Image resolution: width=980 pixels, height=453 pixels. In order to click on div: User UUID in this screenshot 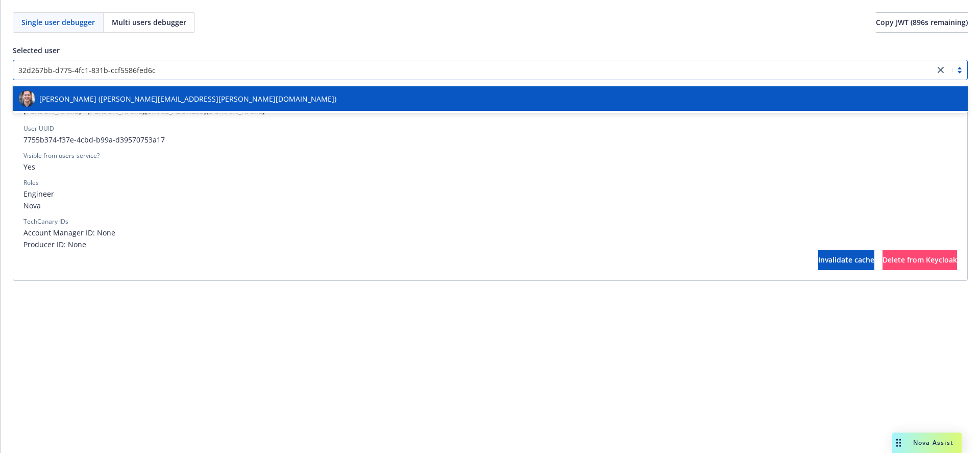, I will do `click(39, 128)`.